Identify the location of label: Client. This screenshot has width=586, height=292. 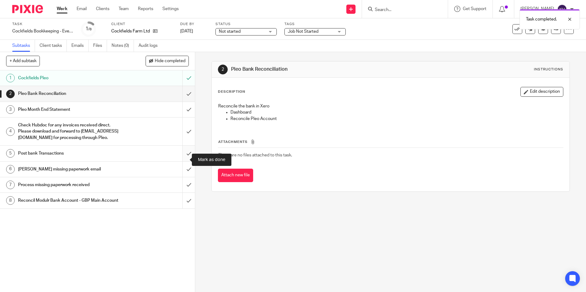
(142, 24).